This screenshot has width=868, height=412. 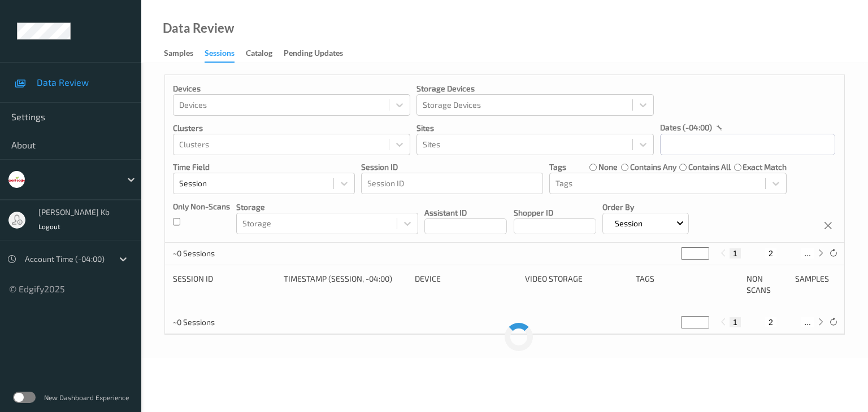 What do you see at coordinates (202, 207) in the screenshot?
I see `p: Only Non-Scans` at bounding box center [202, 207].